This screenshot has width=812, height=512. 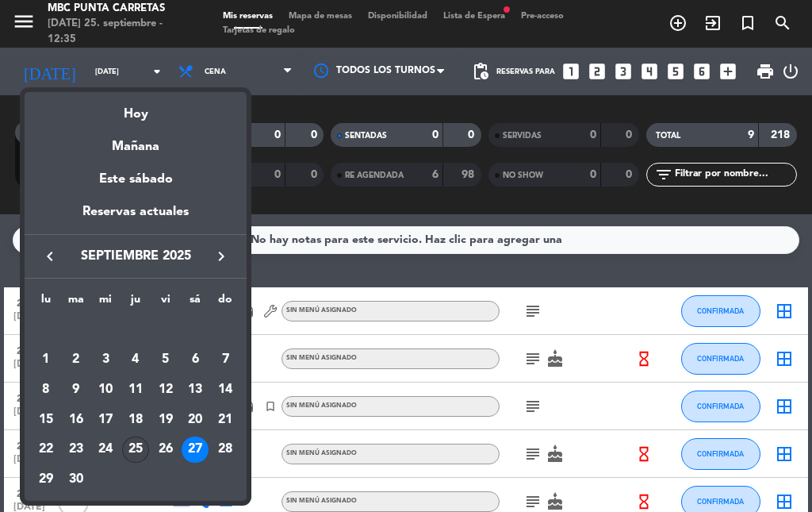 What do you see at coordinates (136, 420) in the screenshot?
I see `div: 18` at bounding box center [136, 420].